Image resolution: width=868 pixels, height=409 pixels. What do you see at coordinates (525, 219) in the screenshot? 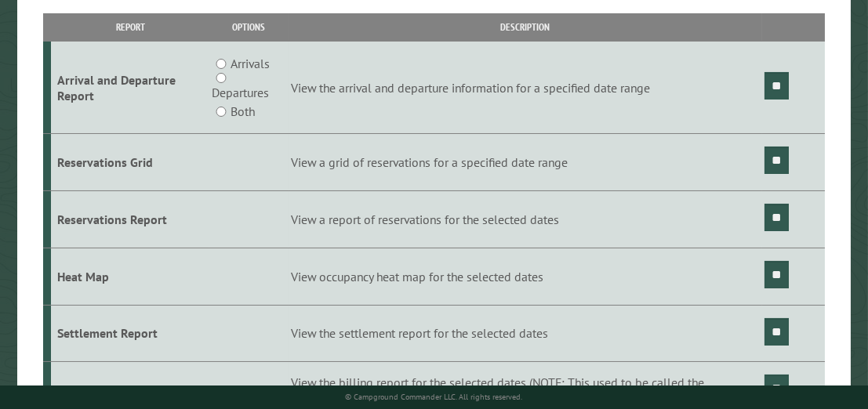
I see `td: View a report of reservations for the selected dates` at bounding box center [525, 219].